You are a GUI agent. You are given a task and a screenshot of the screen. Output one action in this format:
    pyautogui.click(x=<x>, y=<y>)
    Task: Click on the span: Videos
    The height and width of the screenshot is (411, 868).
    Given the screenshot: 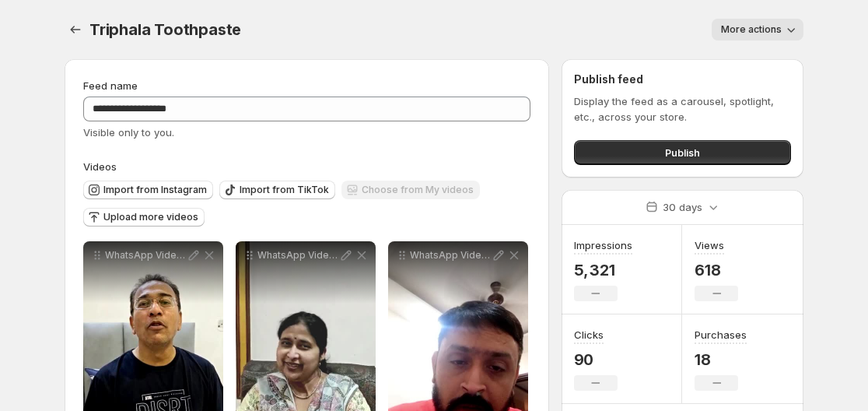 What is the action you would take?
    pyautogui.click(x=100, y=167)
    